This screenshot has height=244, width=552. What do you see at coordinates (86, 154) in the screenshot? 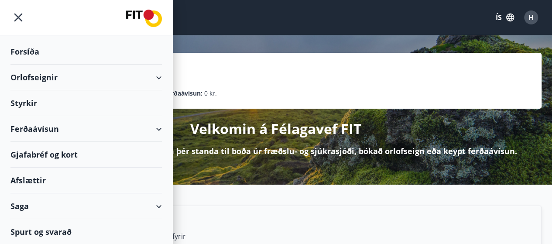
I see `div: Gjafabréf og kort` at bounding box center [86, 154].